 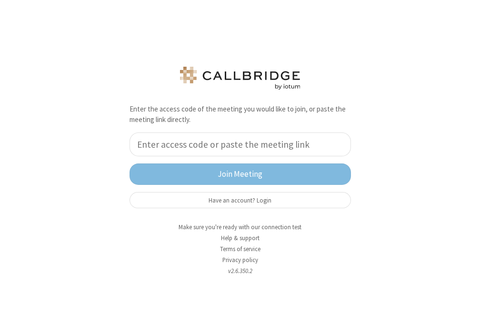 What do you see at coordinates (240, 114) in the screenshot?
I see `p: Enter the access code of the meeting you would like to join, or paste the meeting link directly.` at bounding box center [240, 114].